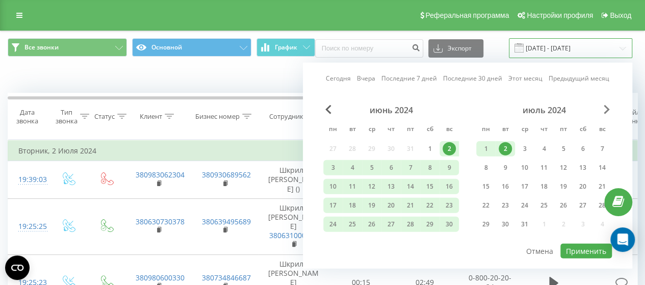 This screenshot has height=285, width=645. What do you see at coordinates (506, 149) in the screenshot?
I see `div: 2` at bounding box center [506, 149].